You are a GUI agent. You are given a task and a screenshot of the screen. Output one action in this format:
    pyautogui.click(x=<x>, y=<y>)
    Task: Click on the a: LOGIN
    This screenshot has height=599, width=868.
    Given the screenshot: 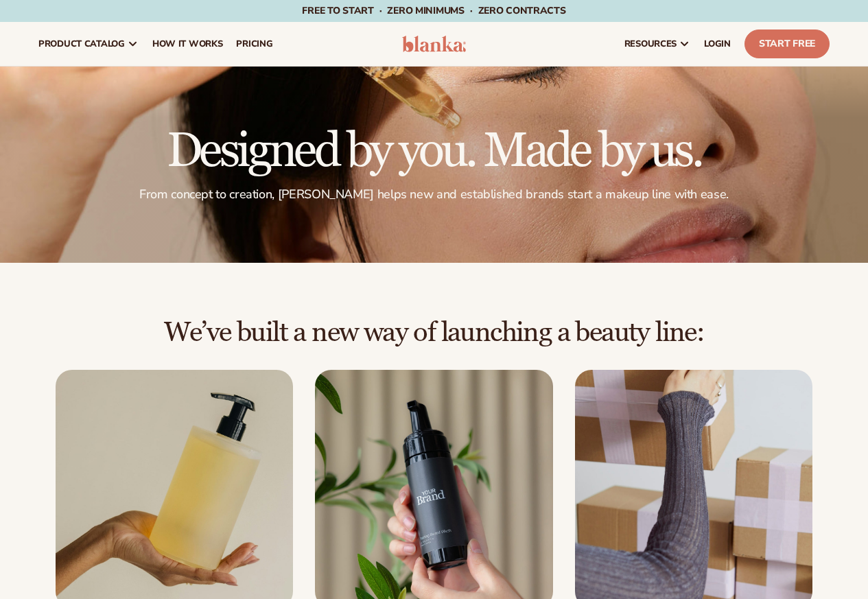 What is the action you would take?
    pyautogui.click(x=717, y=44)
    